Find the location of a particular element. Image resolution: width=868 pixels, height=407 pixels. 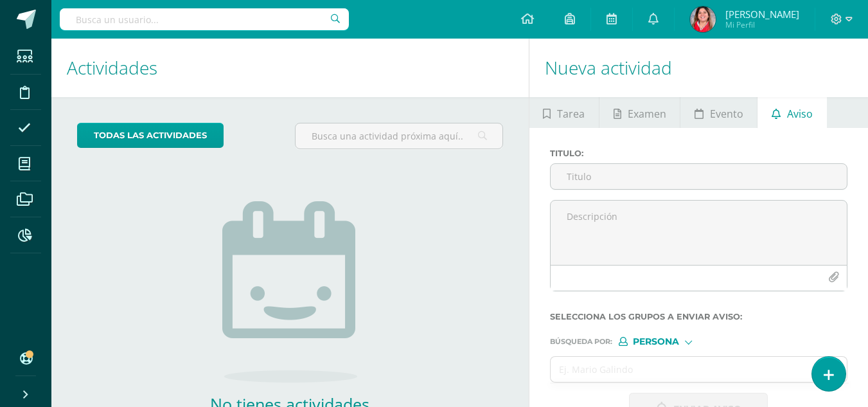

input: Busca una actividad próxima aquí... is located at coordinates (398, 136).